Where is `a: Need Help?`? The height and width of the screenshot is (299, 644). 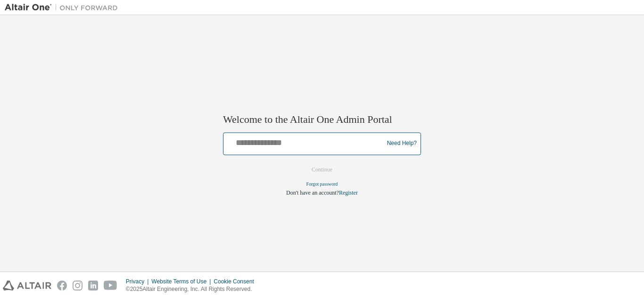
a: Need Help? is located at coordinates (402, 143).